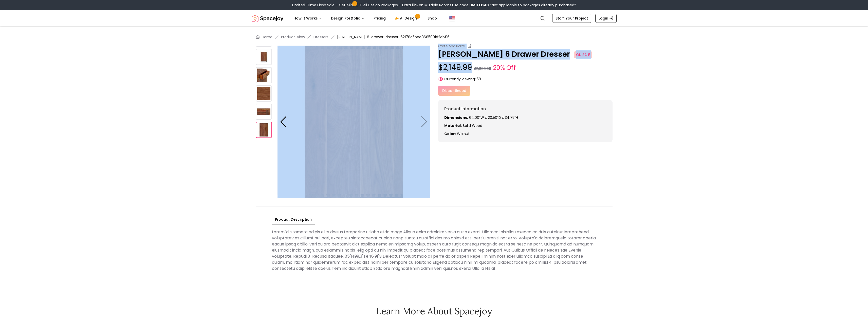 The image size is (868, 324). Describe the element at coordinates (461, 79) in the screenshot. I see `span: Currently viewing:` at that location.